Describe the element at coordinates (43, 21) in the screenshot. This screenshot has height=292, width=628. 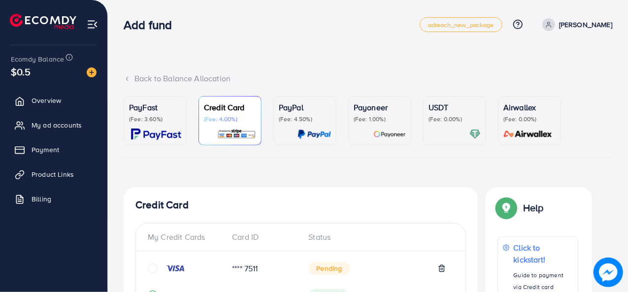
I see `a: logo` at that location.